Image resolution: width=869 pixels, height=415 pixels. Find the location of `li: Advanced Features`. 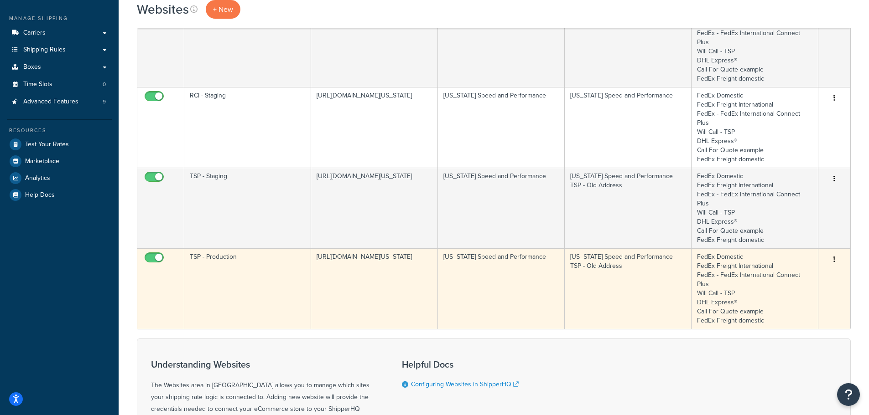

li: Advanced Features is located at coordinates (59, 102).